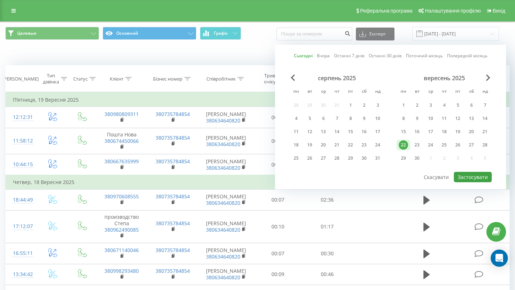  I want to click on div: 7, so click(337, 118).